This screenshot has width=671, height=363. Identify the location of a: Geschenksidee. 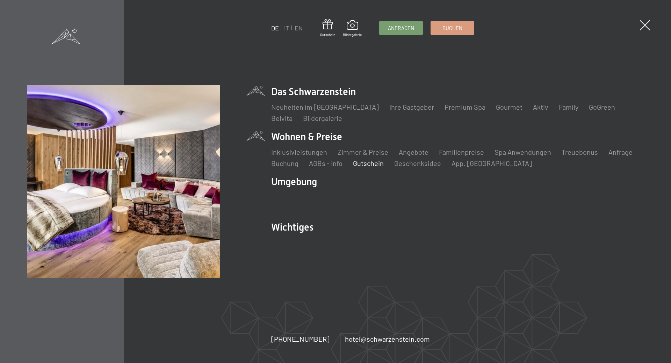
(417, 163).